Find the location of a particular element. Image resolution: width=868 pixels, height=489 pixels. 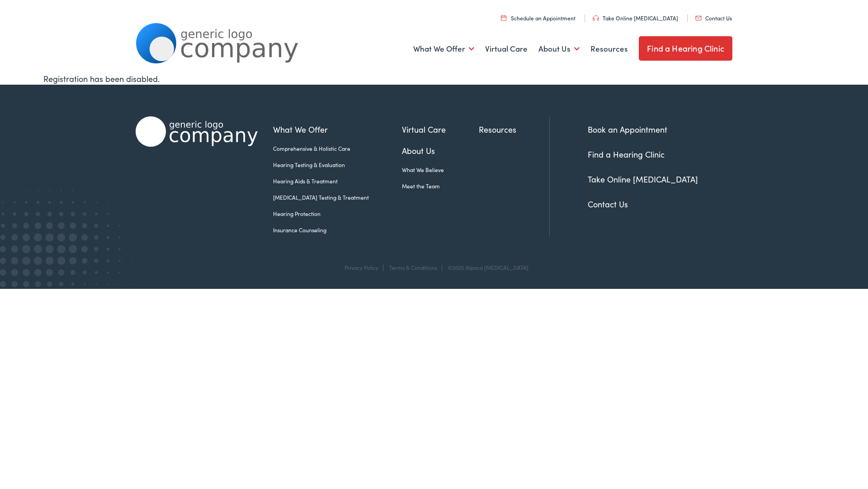

a: What We Believe is located at coordinates (441, 169).